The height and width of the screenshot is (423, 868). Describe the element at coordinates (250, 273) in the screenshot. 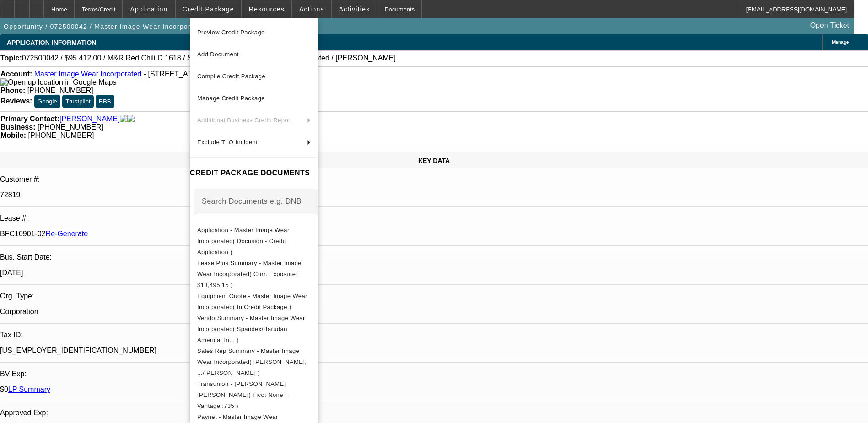

I see `span: Lease Plus Summary - Master Image Wear Incorporated( Curr. Exposure: $13,495.15 )` at that location.